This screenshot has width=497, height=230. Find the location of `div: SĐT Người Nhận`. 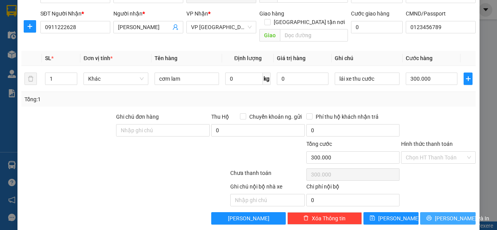

div: SĐT Người Nhận is located at coordinates (75, 14).